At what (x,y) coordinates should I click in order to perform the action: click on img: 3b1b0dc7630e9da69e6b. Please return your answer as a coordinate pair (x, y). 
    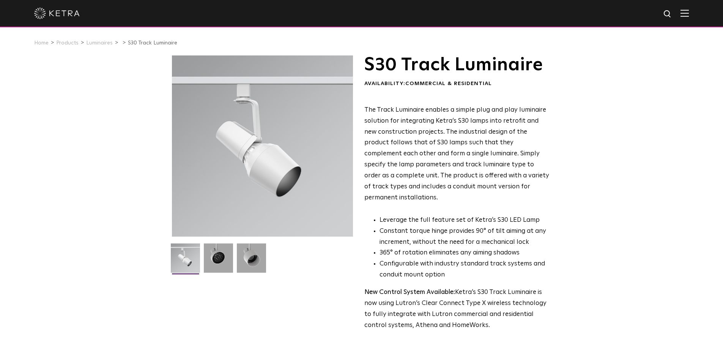
    Looking at the image, I should click on (218, 261).